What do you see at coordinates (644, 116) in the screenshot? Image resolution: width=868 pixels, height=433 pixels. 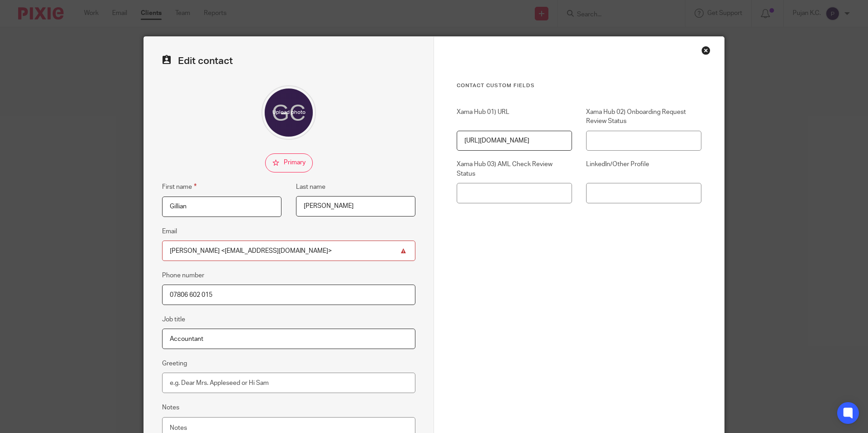 I see `label: Xama Hub 02) Onboarding Request Review Status` at bounding box center [644, 116].